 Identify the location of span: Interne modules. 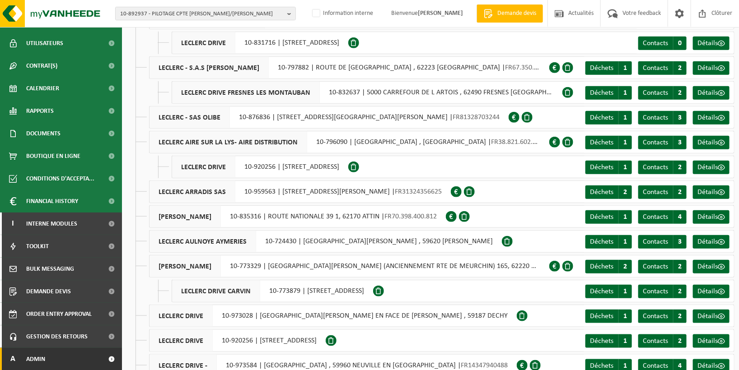
(51, 224).